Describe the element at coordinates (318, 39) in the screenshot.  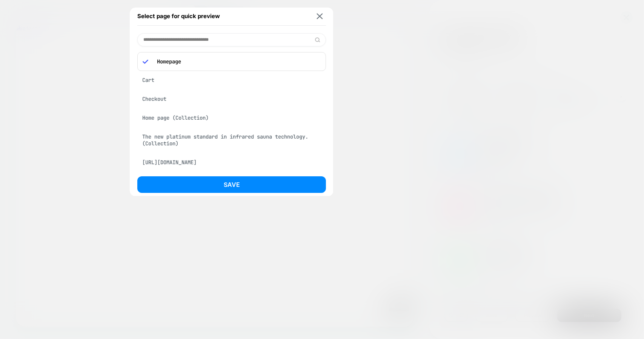
I see `img: edit` at that location.